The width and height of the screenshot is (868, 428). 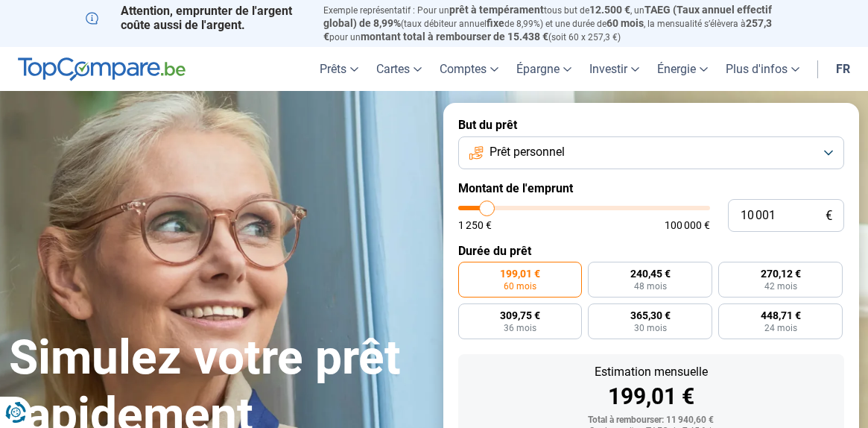 I want to click on a: Prêts, so click(x=339, y=69).